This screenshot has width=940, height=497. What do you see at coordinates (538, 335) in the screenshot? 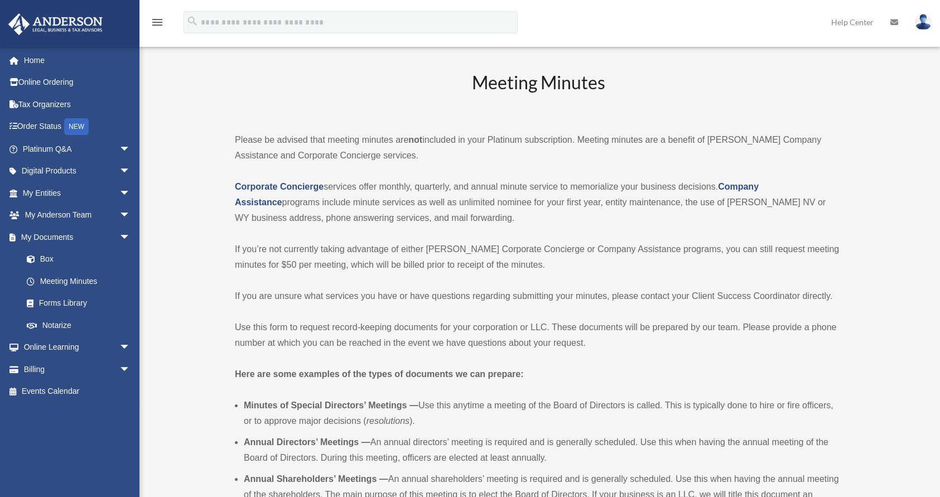
I see `p: Use this form to request record-keeping documents for your corporation or LLC. These documents wi...` at bounding box center [538, 335].